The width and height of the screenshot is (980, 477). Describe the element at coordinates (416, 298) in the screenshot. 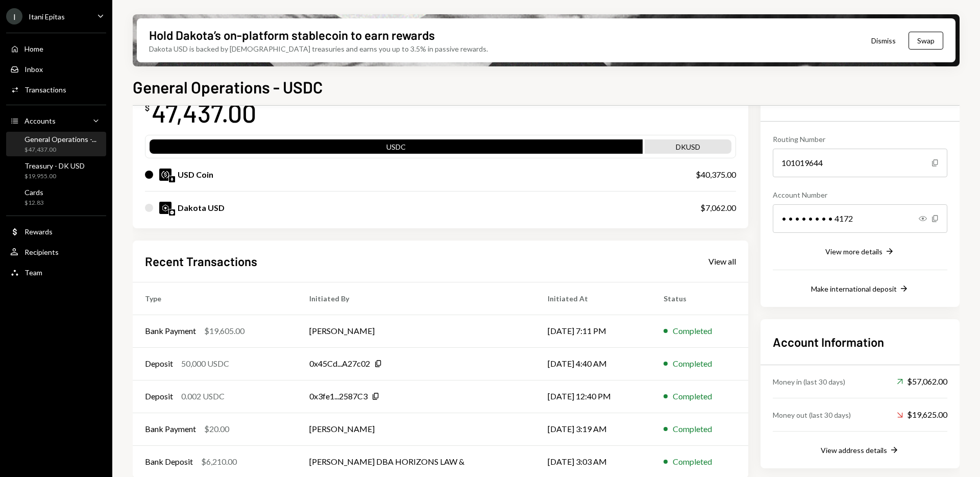

I see `th: Initiated By` at that location.